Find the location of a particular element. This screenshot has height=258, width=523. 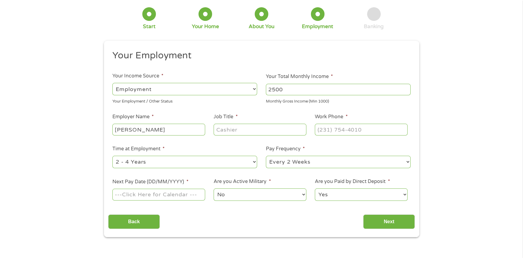

input: Cashier is located at coordinates (260, 129).